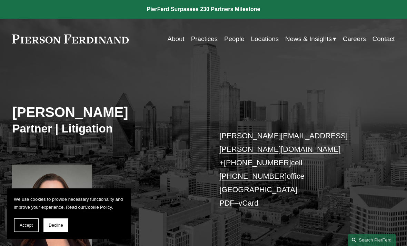 The image size is (407, 246). I want to click on a: Practices, so click(204, 39).